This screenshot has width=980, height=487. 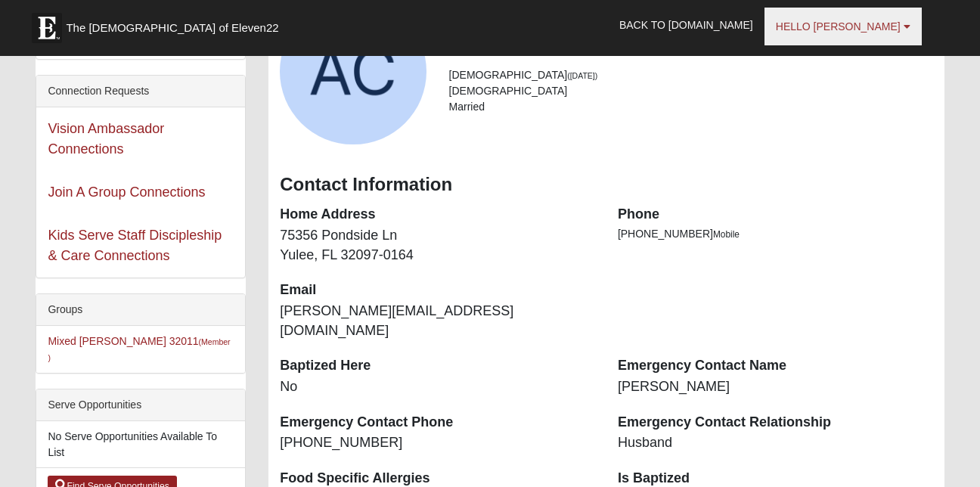 What do you see at coordinates (141, 310) in the screenshot?
I see `div: Groups` at bounding box center [141, 310].